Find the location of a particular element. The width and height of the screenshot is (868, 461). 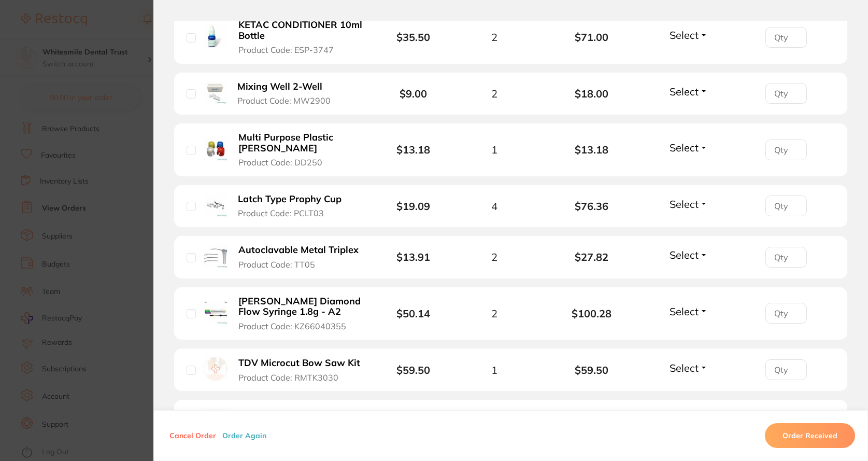

img: KETAC CONDITIONER 10ml Bottle is located at coordinates (216, 36).